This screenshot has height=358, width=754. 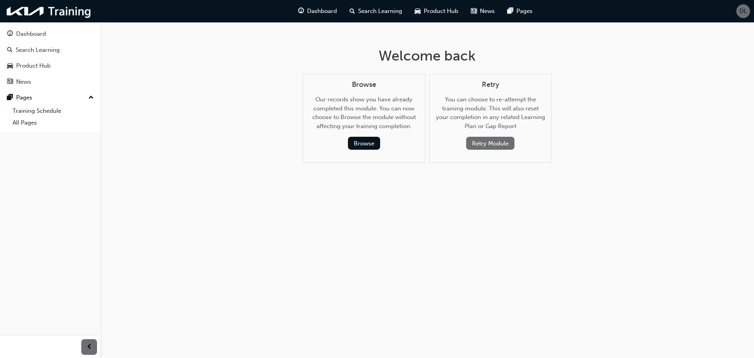 I want to click on span: Pages, so click(x=525, y=11).